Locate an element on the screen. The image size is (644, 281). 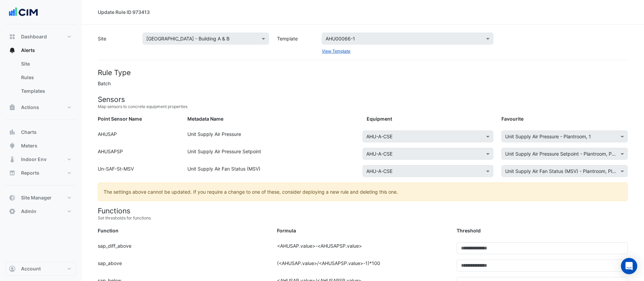
div: AHUSAP is located at coordinates (139, 138).